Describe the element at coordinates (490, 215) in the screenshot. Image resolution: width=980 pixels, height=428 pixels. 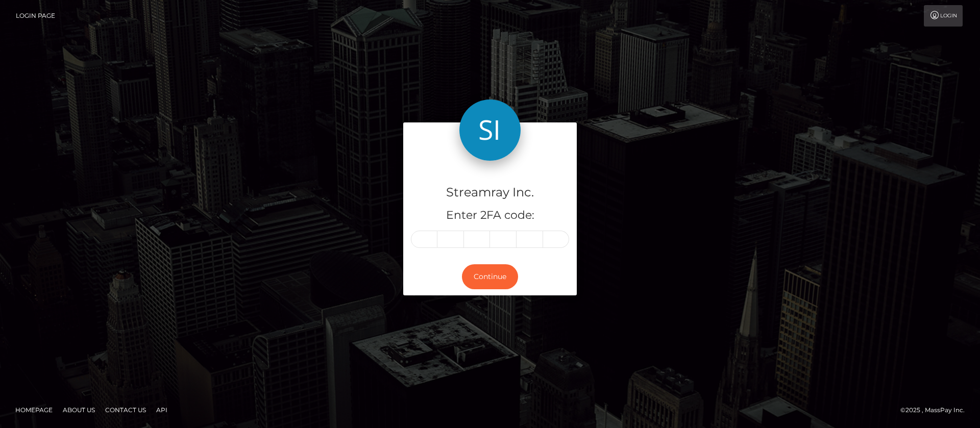
I see `h5: Enter 2FA code:` at that location.